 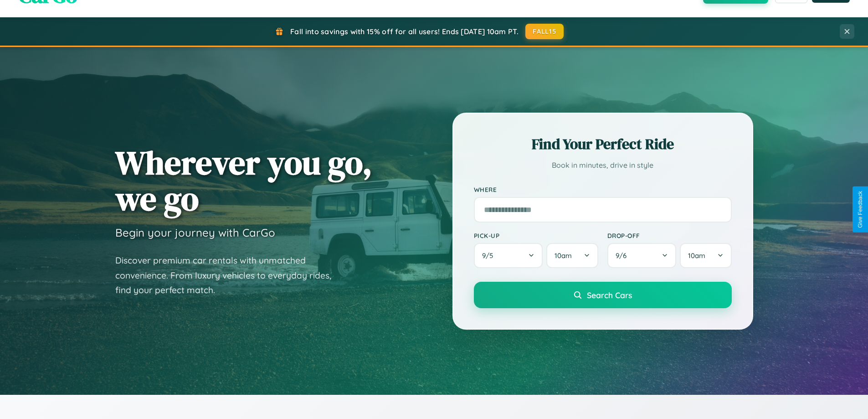 What do you see at coordinates (603, 165) in the screenshot?
I see `p: Book in minutes, drive in style` at bounding box center [603, 165].